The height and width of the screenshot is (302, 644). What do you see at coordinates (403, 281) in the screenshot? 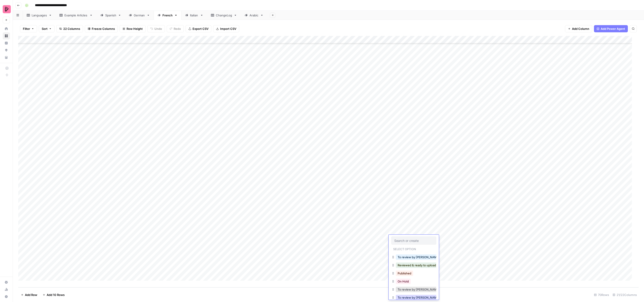
I see `button: On Hold` at bounding box center [403, 281].